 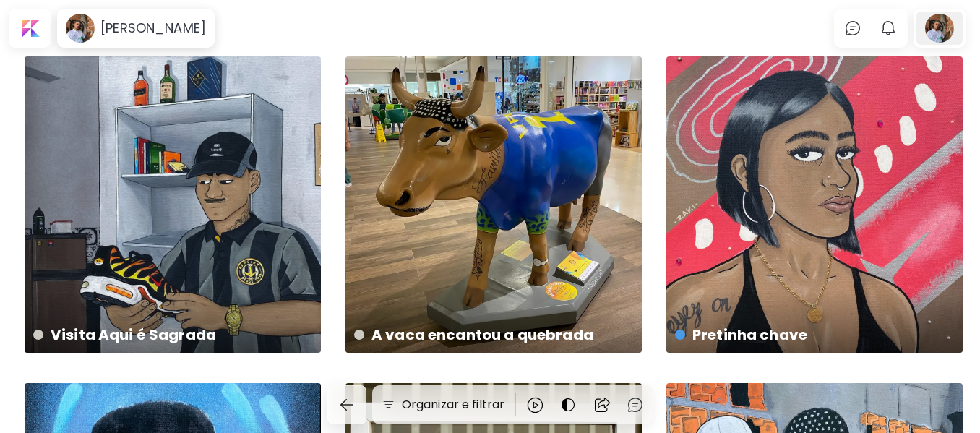 I want to click on h4: Visita Aqui é Sagrada, so click(x=171, y=335).